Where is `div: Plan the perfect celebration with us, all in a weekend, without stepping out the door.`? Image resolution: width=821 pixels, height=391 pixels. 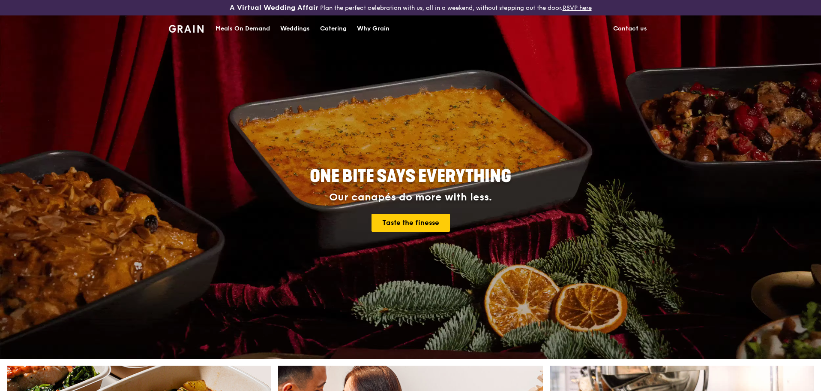
div: Plan the perfect celebration with us, all in a weekend, without stepping out the door. is located at coordinates (411, 8).